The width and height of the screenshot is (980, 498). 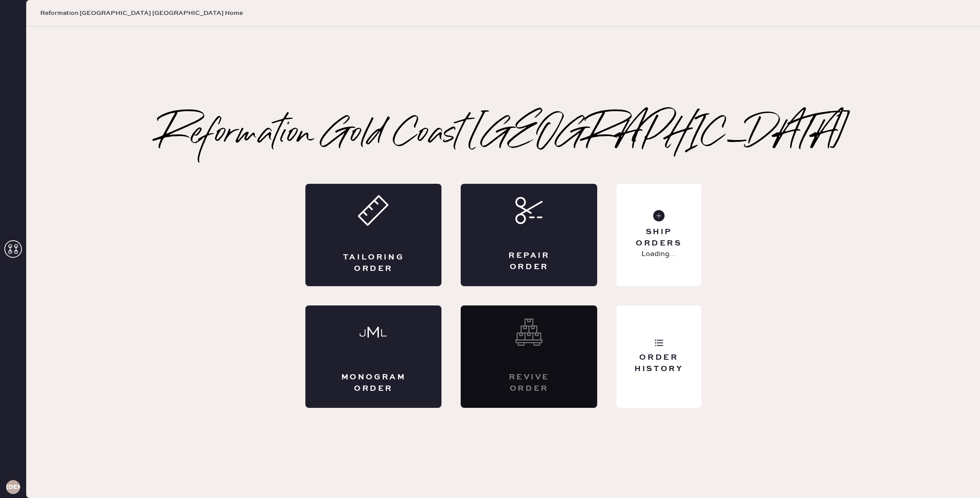 I want to click on div: Interested? Contact us at care@hemster.co, so click(x=529, y=357).